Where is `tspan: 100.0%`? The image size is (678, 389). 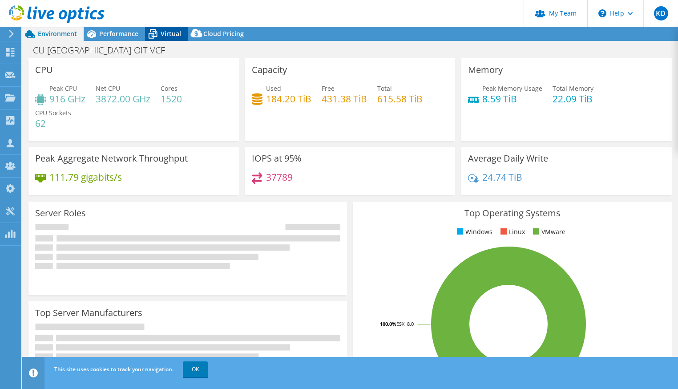
tspan: 100.0% is located at coordinates (388, 324).